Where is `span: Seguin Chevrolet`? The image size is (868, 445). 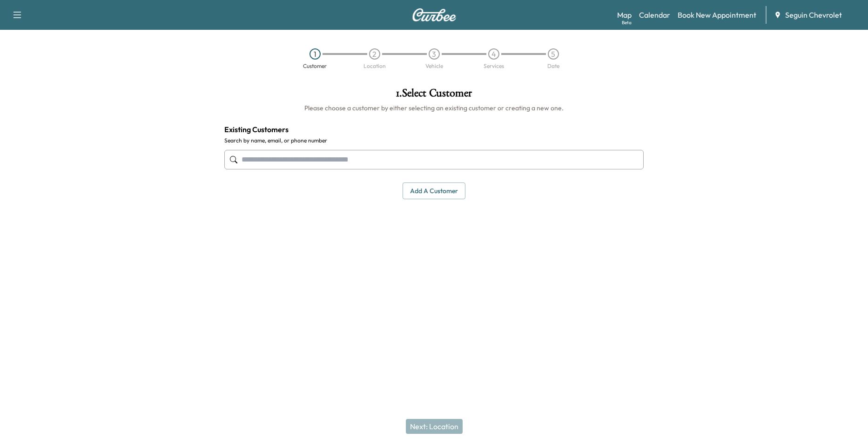
span: Seguin Chevrolet is located at coordinates (813, 15).